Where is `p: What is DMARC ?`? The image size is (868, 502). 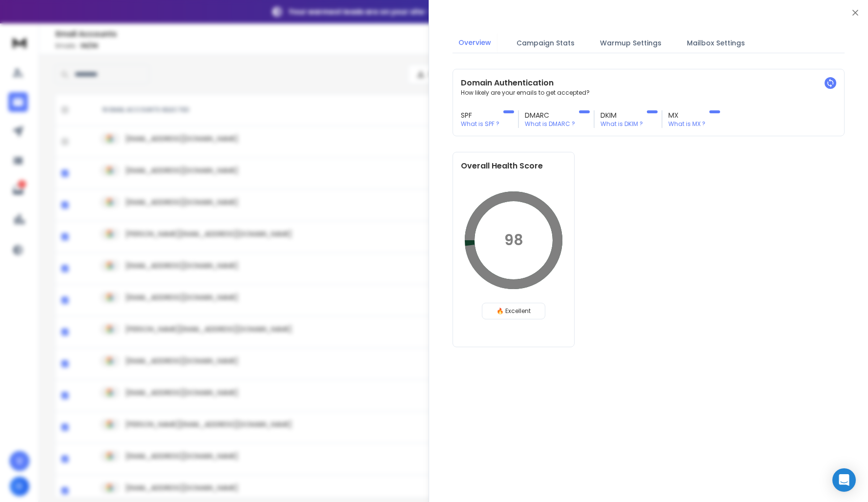
p: What is DMARC ? is located at coordinates (549, 124).